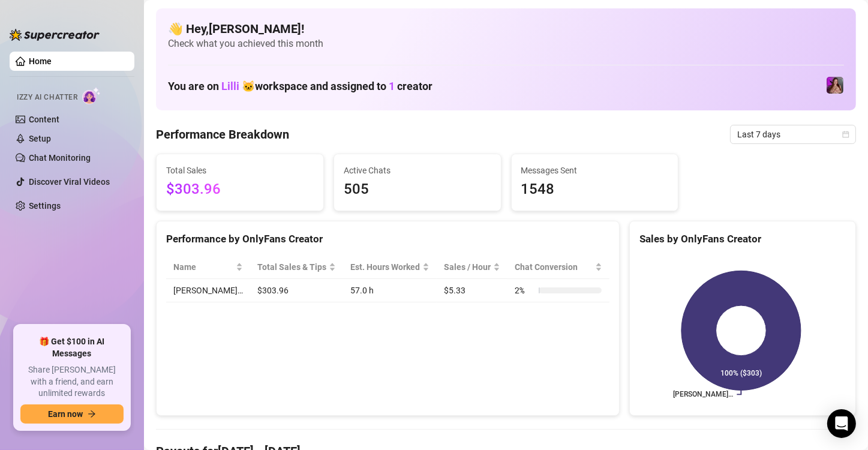 The image size is (868, 450). What do you see at coordinates (385, 267) in the screenshot?
I see `div: Est. Hours Worked` at bounding box center [385, 267].